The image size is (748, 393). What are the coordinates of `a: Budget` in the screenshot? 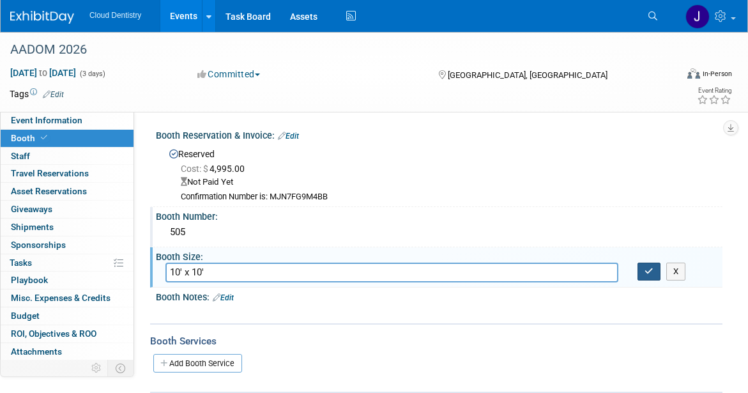 It's located at (67, 316).